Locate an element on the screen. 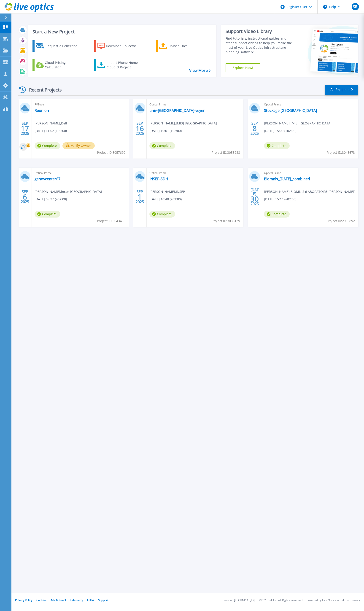  span: Project ID: 3036139 is located at coordinates (226, 221).